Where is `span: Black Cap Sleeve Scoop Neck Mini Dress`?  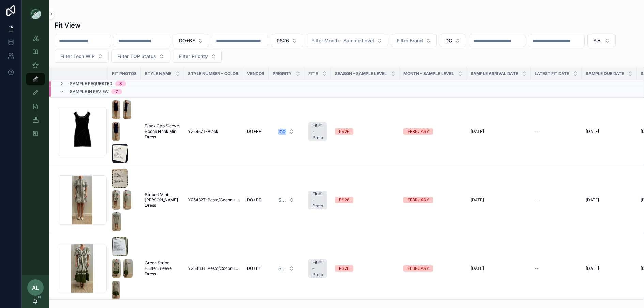 span: Black Cap Sleeve Scoop Neck Mini Dress is located at coordinates (162, 131).